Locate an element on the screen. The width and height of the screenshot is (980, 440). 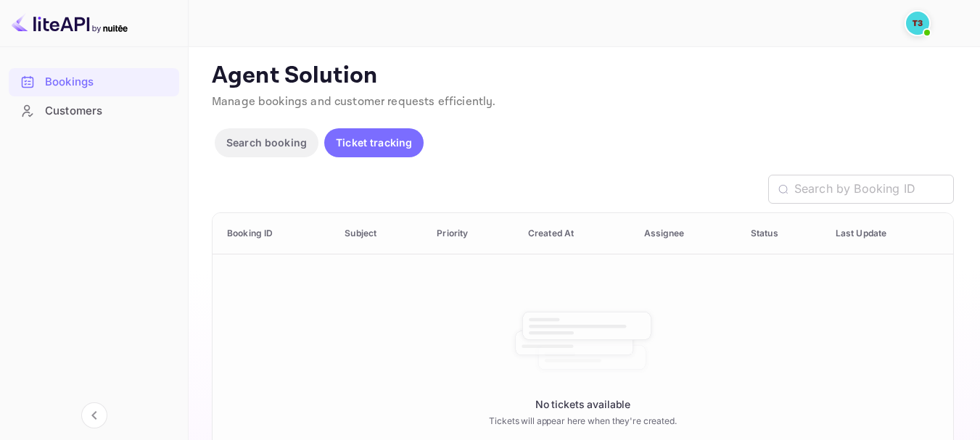
p: No tickets available is located at coordinates (582, 404).